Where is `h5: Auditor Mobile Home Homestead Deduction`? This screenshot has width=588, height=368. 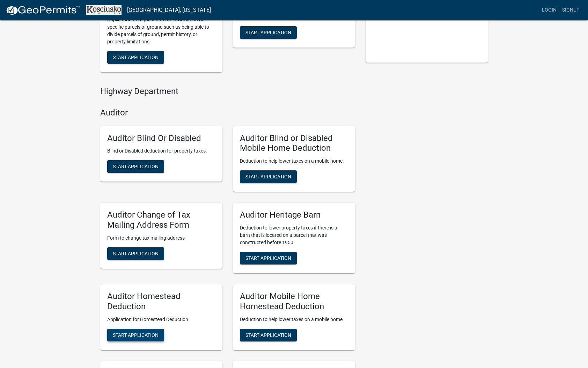 h5: Auditor Mobile Home Homestead Deduction is located at coordinates (294, 301).